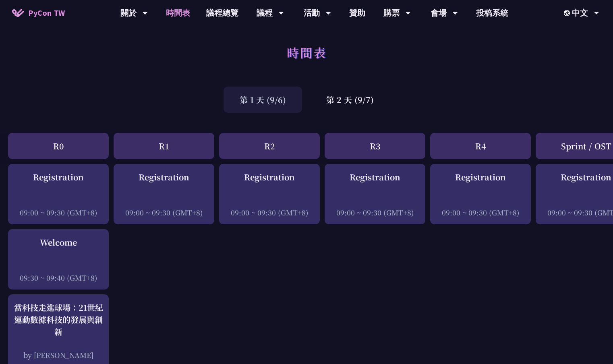 This screenshot has height=364, width=613. I want to click on a: PyCon TW, so click(38, 13).